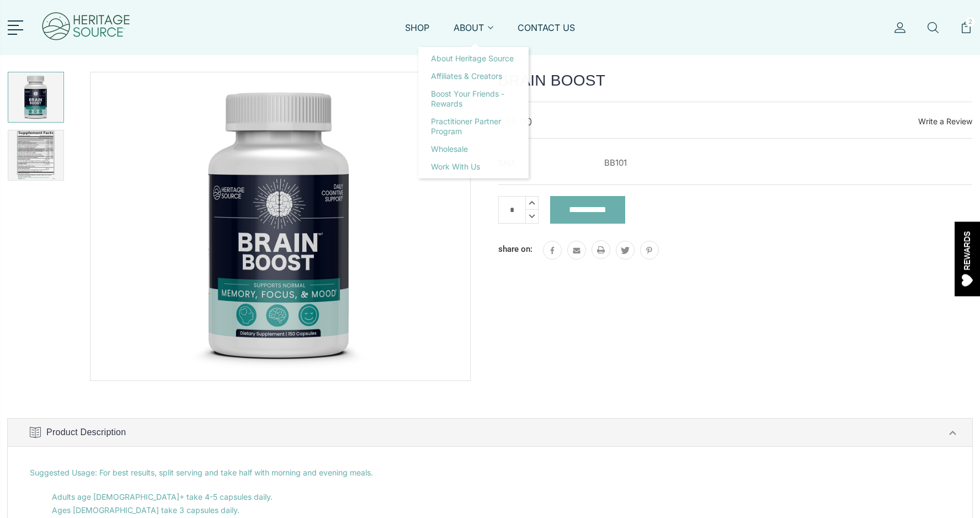 This screenshot has height=518, width=980. What do you see at coordinates (417, 34) in the screenshot?
I see `a: SHOP` at bounding box center [417, 34].